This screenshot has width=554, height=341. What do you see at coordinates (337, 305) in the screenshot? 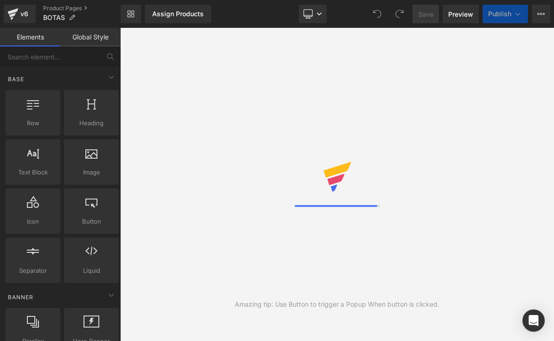
I see `div: Amazing tip: Use Button to trigger a Popup When button is clicked.` at bounding box center [337, 305].